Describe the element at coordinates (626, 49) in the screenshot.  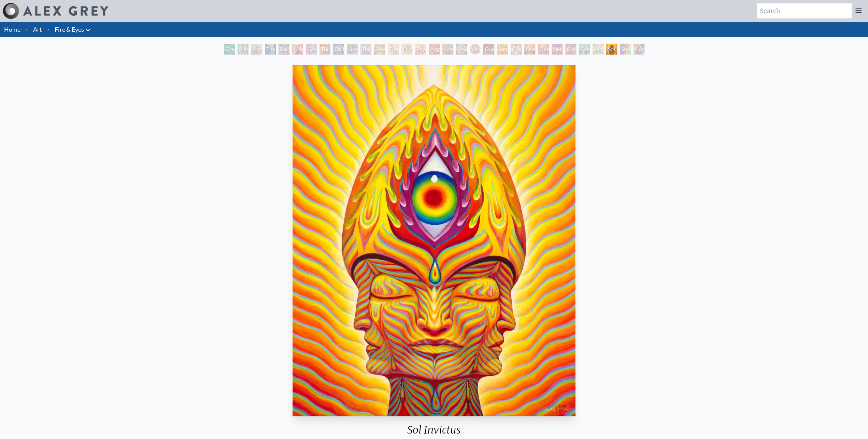
I see `div: Shpongled` at that location.